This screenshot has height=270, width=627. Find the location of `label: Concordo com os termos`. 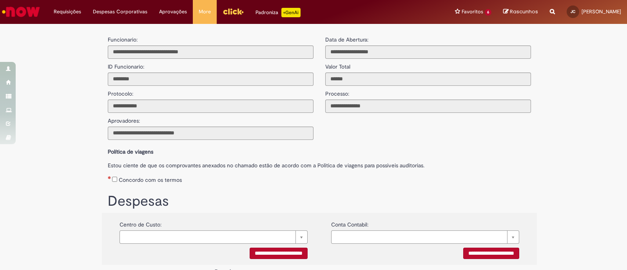

label: Concordo com os termos is located at coordinates (150, 180).